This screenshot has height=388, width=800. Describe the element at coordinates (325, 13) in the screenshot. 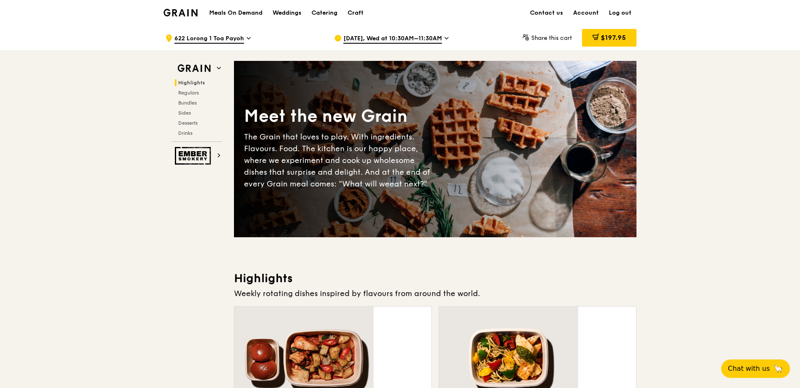

I see `div: Catering` at that location.